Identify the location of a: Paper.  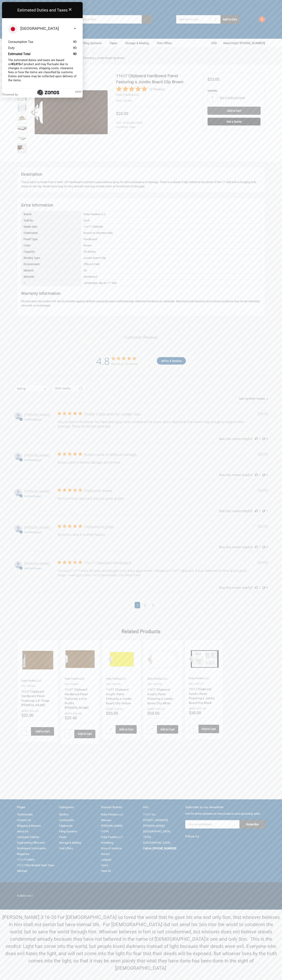
(116, 43).